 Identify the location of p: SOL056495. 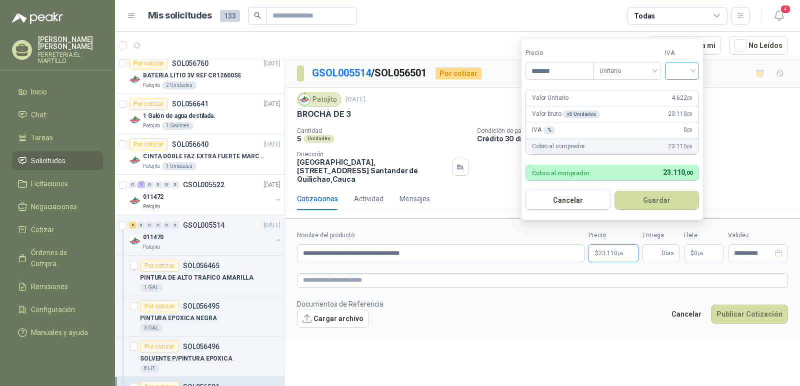
(201, 306).